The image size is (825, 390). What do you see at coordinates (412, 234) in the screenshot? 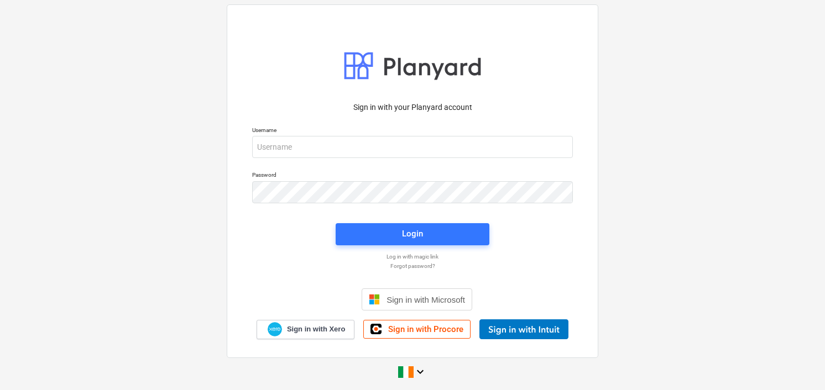
I see `button: Login` at bounding box center [412, 234].